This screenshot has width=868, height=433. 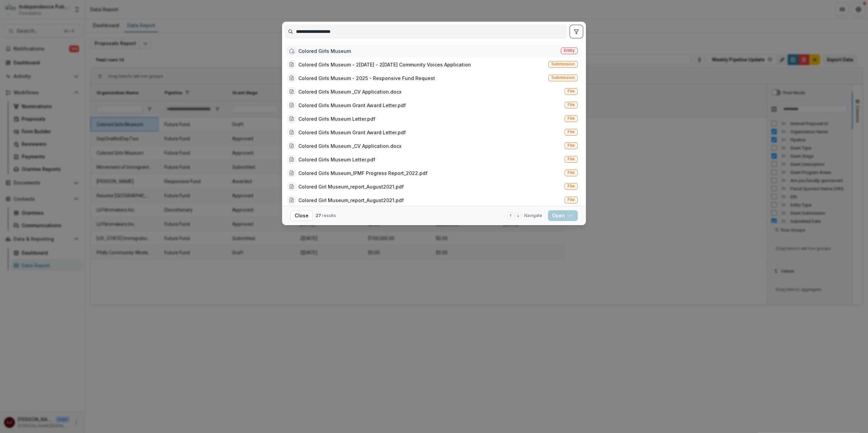 I want to click on span: Entity, so click(x=569, y=51).